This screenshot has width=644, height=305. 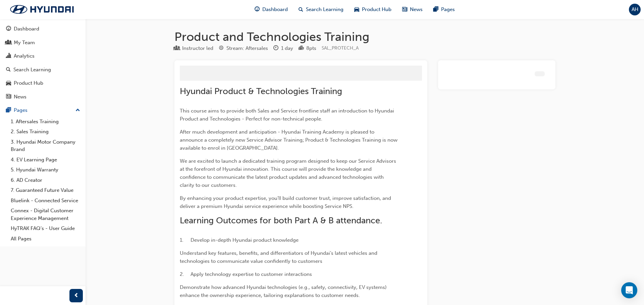 What do you see at coordinates (276, 48) in the screenshot?
I see `span: clock-icon` at bounding box center [276, 48].